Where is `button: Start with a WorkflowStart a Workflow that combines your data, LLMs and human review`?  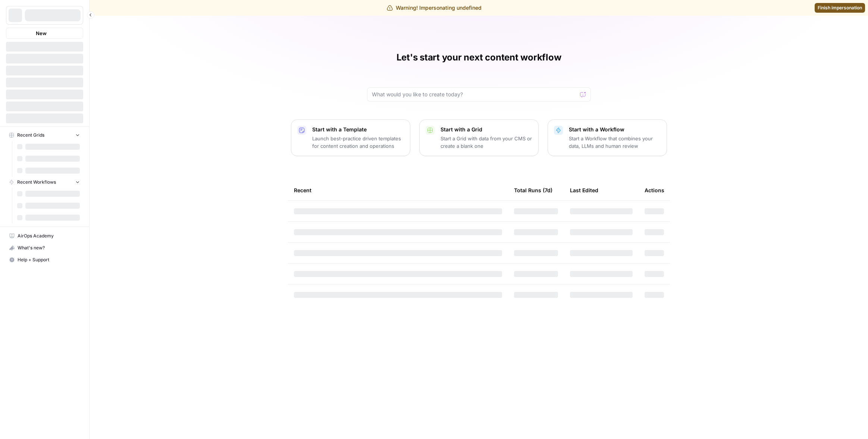 button: Start with a WorkflowStart a Workflow that combines your data, LLMs and human review is located at coordinates (607, 138).